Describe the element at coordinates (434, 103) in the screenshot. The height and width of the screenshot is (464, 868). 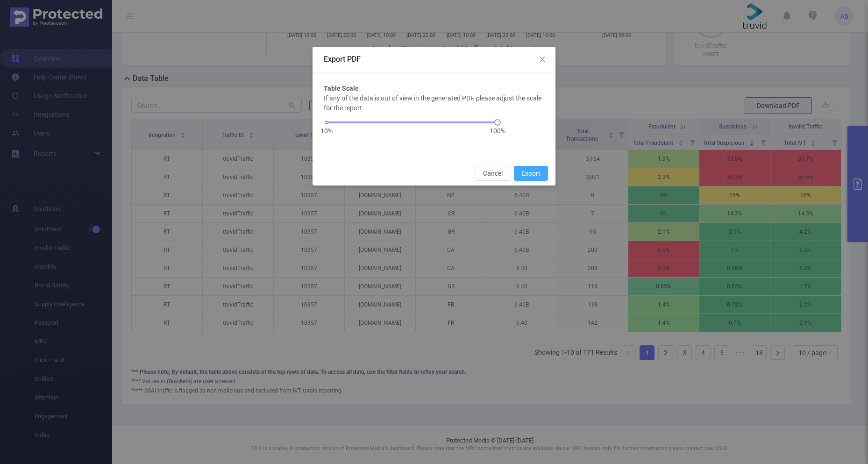
I see `p: If any of the data is out of view in the generated PDF, please adjust the scale for the report` at that location.